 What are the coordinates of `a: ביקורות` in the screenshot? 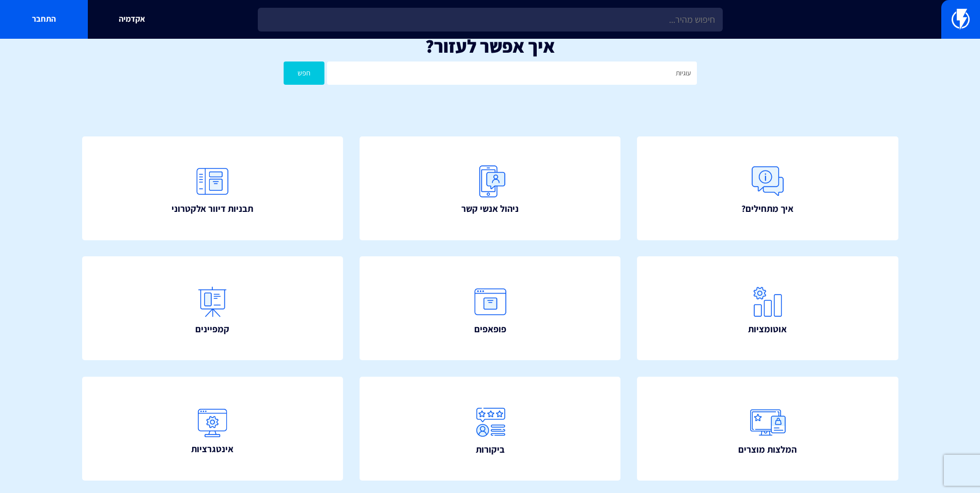 It's located at (490, 428).